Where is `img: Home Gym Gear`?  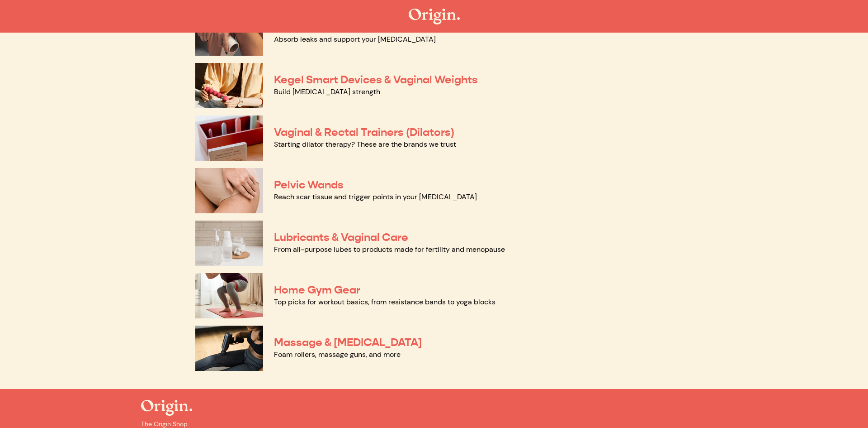 img: Home Gym Gear is located at coordinates (229, 296).